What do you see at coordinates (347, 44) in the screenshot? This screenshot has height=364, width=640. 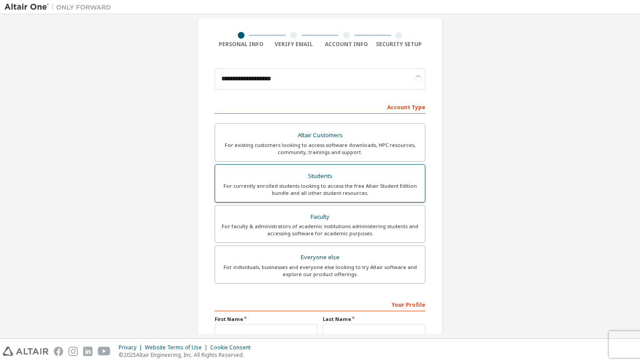 I see `div: Account Info` at bounding box center [347, 44].